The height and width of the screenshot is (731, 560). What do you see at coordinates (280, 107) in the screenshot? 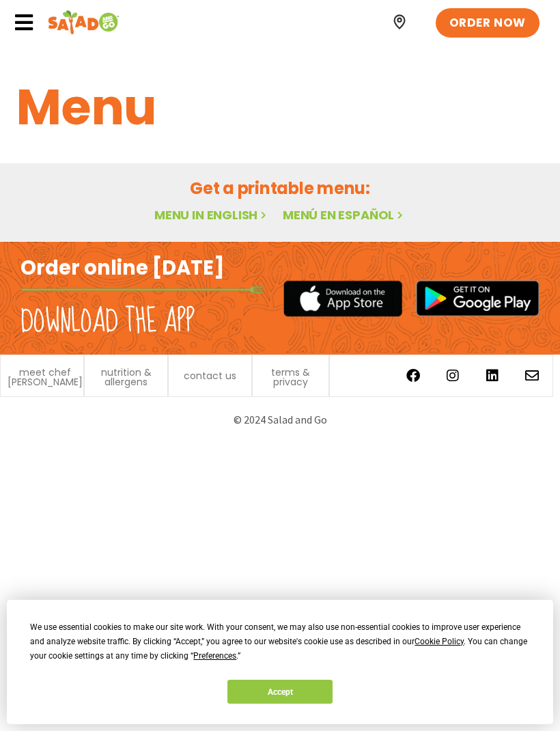
I see `h1: Menu` at bounding box center [280, 107].